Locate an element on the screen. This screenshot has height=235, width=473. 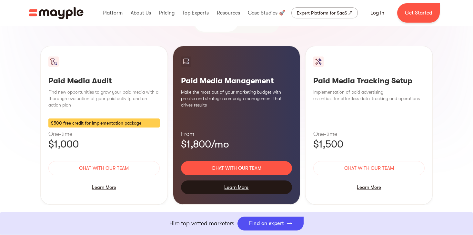
a: home is located at coordinates (56, 13).